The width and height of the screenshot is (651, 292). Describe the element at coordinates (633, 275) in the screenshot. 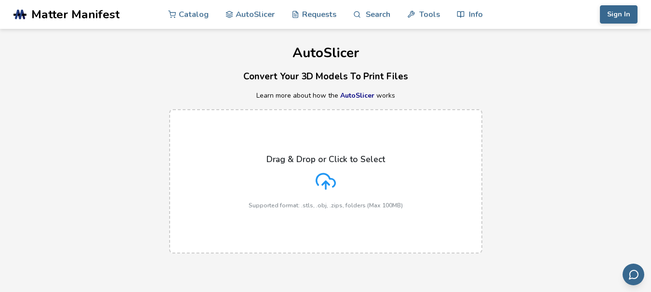

I see `button: Send feedback via email` at that location.